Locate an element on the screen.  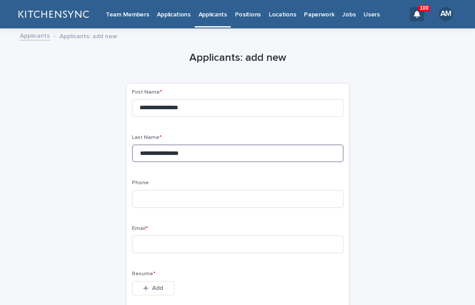
button: Add is located at coordinates (153, 288).